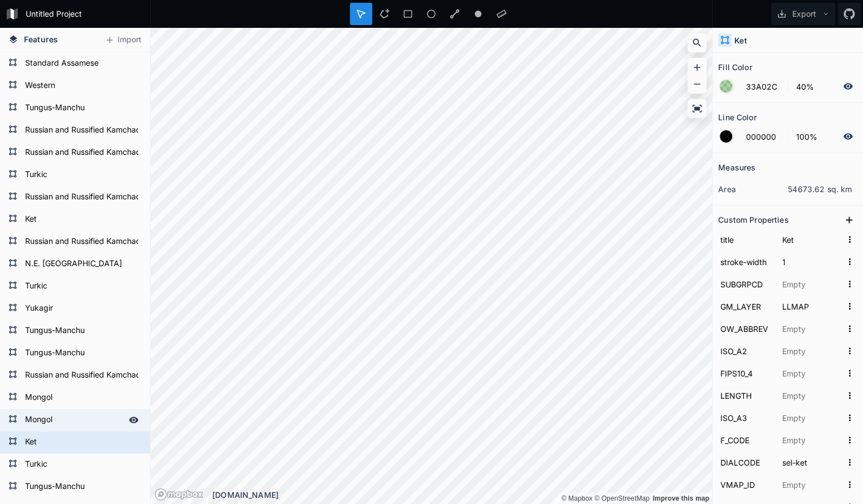  I want to click on h4: Ket, so click(740, 40).